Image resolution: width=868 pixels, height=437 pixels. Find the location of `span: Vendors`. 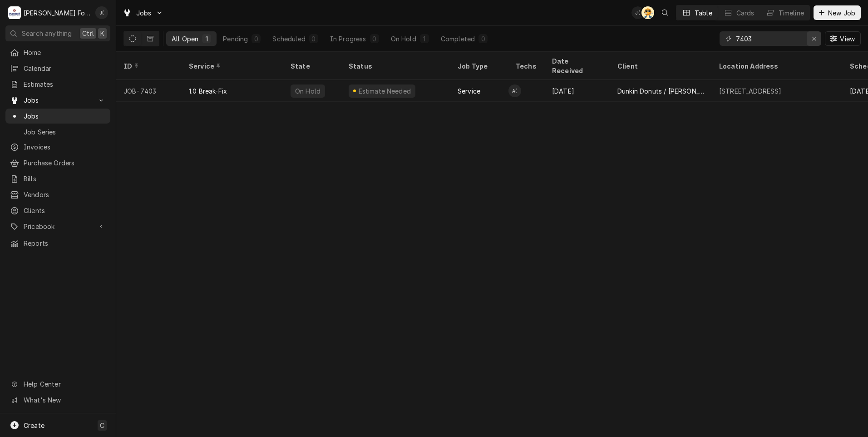

span: Vendors is located at coordinates (65, 195).